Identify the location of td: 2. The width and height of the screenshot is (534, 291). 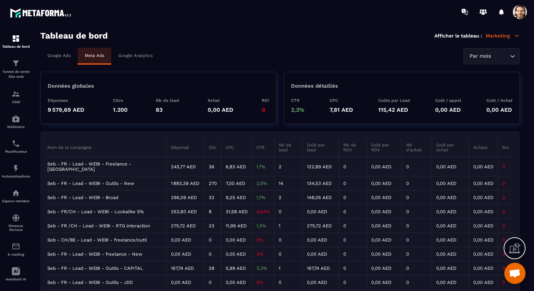
(288, 166).